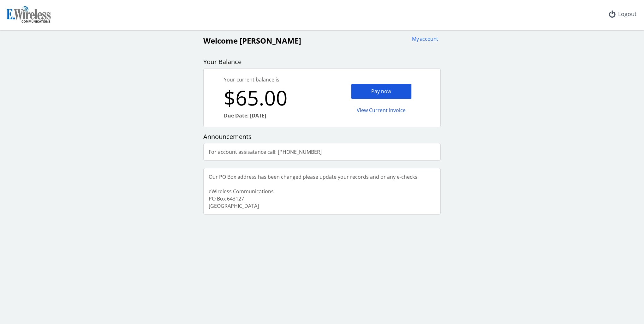 This screenshot has height=324, width=644. Describe the element at coordinates (273, 80) in the screenshot. I see `div: Your current balance is:` at that location.